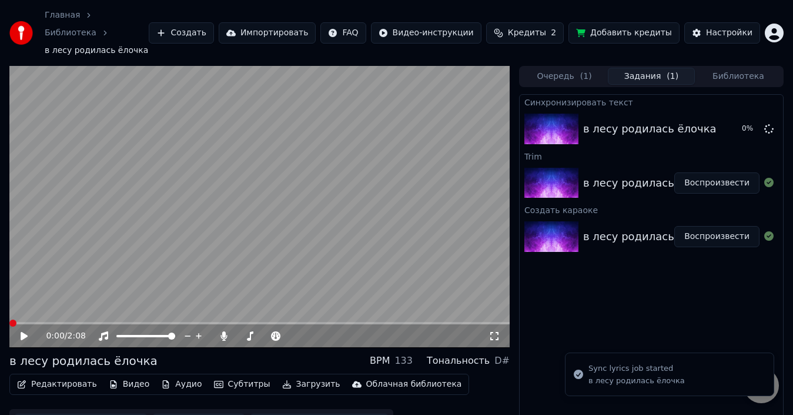 The image size is (793, 415). I want to click on div: Настройки, so click(729, 33).